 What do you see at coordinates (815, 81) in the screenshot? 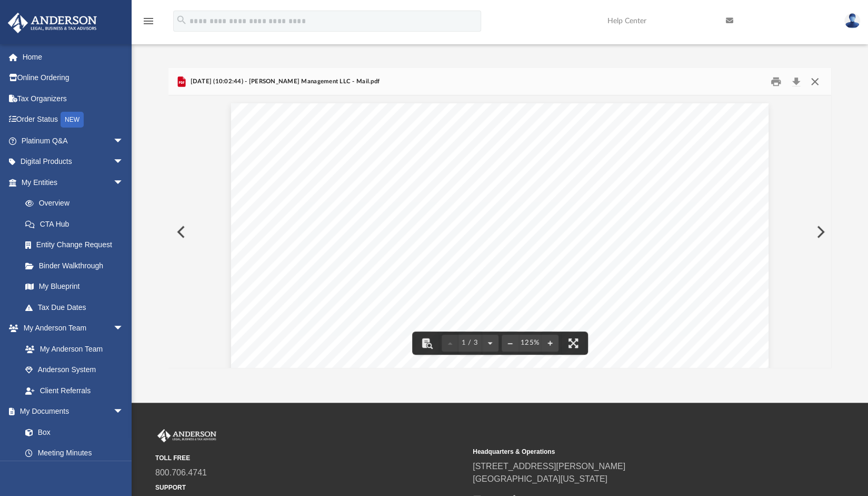
I see `button: Close` at bounding box center [815, 81].